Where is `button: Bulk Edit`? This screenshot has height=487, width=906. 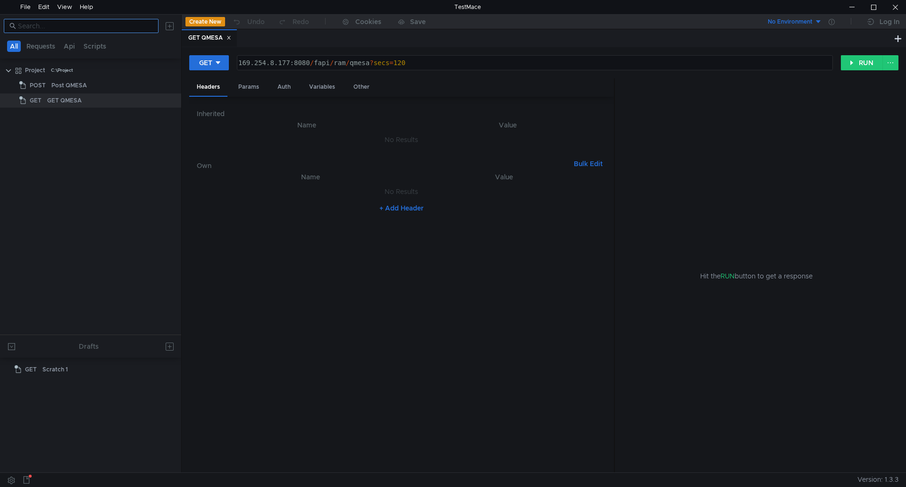
button: Bulk Edit is located at coordinates (588, 164).